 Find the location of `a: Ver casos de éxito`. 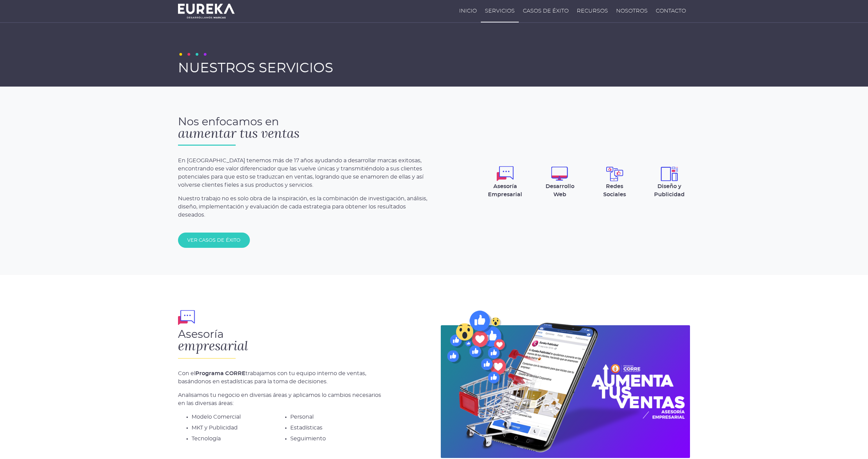

a: Ver casos de éxito is located at coordinates (214, 240).